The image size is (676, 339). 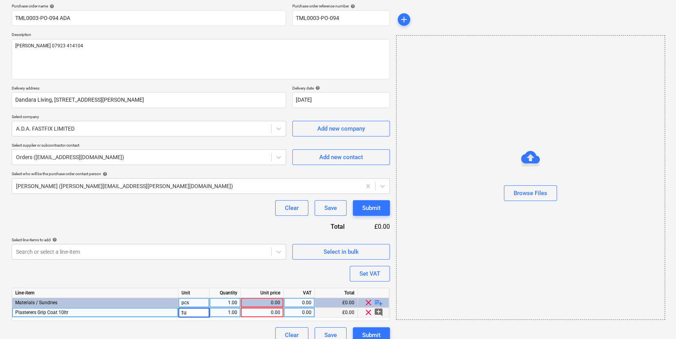 What do you see at coordinates (370, 273) in the screenshot?
I see `button: Set VAT` at bounding box center [370, 273].